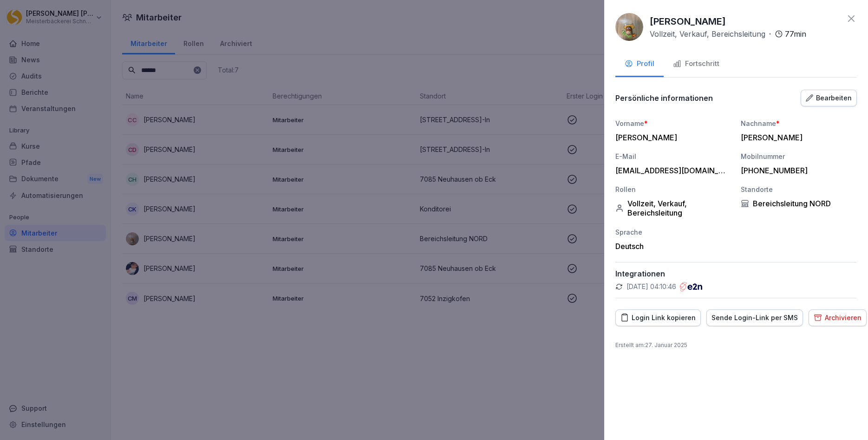 The height and width of the screenshot is (440, 868). I want to click on p: Integrationen, so click(736, 273).